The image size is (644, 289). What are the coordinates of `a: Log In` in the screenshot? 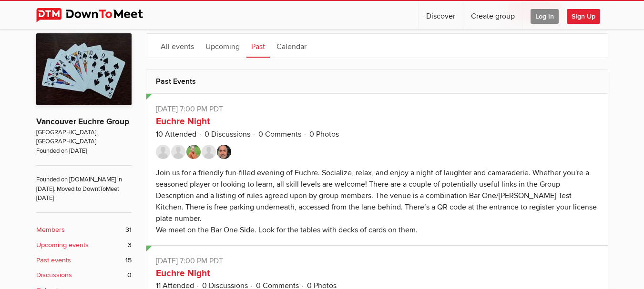 It's located at (544, 15).